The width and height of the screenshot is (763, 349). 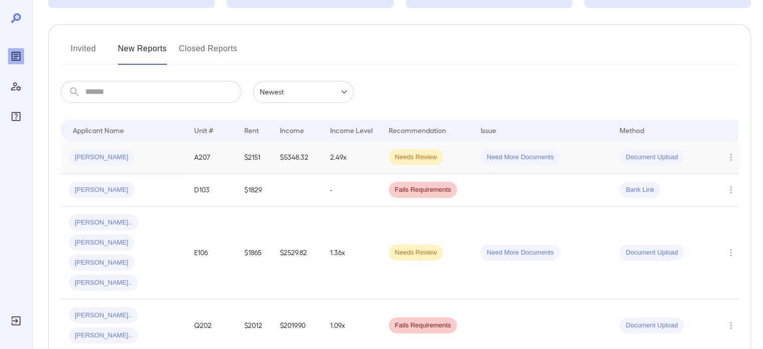 What do you see at coordinates (254, 157) in the screenshot?
I see `td: $2151` at bounding box center [254, 157].